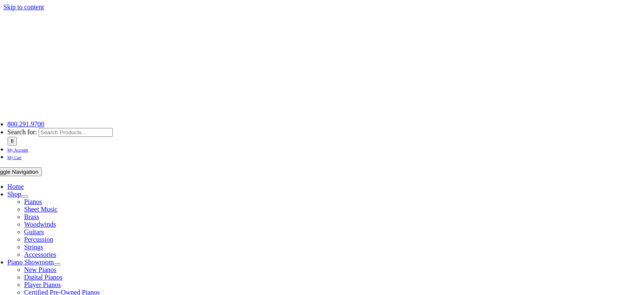  What do you see at coordinates (76, 132) in the screenshot?
I see `input: Search Products...` at bounding box center [76, 132].